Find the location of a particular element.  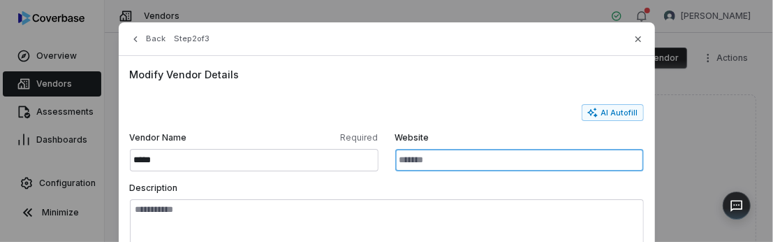

span: Modify Vendor Details is located at coordinates (387, 74).